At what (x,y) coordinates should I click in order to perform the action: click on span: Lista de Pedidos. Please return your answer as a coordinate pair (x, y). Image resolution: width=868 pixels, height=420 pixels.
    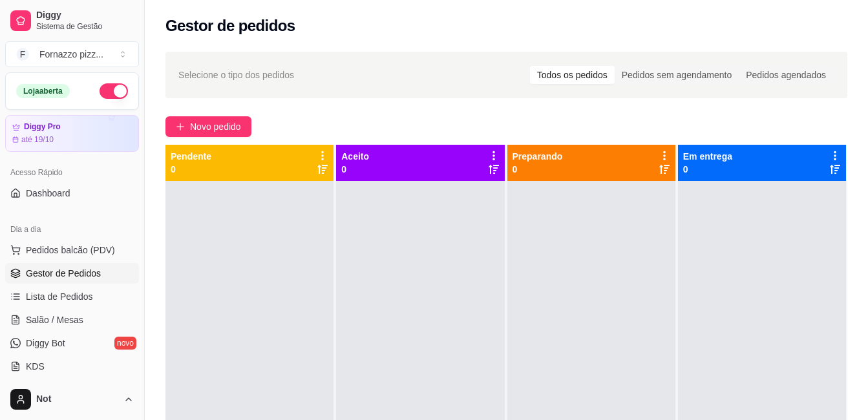
    Looking at the image, I should click on (60, 297).